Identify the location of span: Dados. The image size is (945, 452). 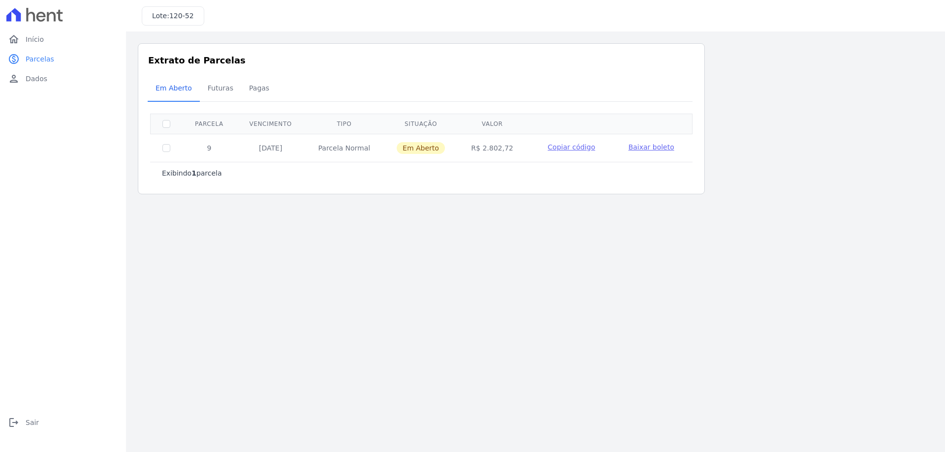
(36, 79).